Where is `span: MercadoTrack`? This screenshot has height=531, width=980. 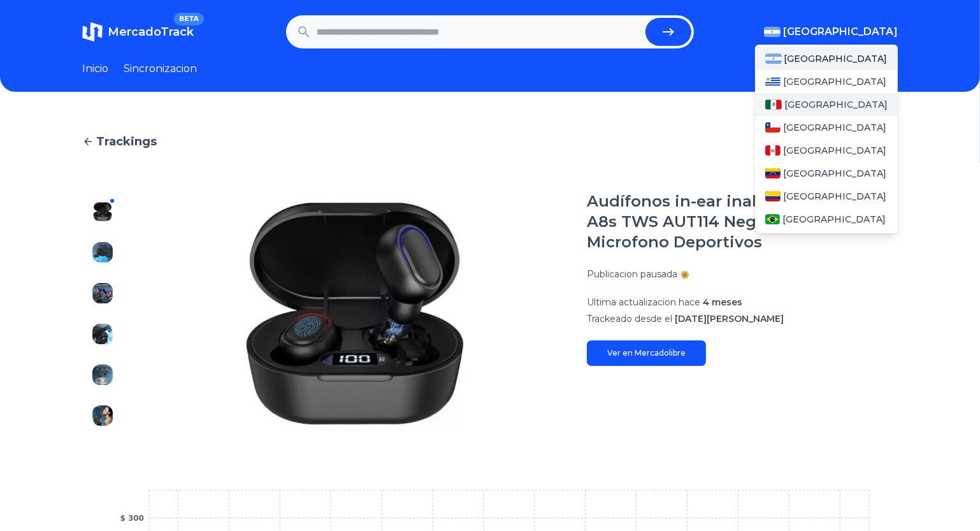
span: MercadoTrack is located at coordinates (150, 32).